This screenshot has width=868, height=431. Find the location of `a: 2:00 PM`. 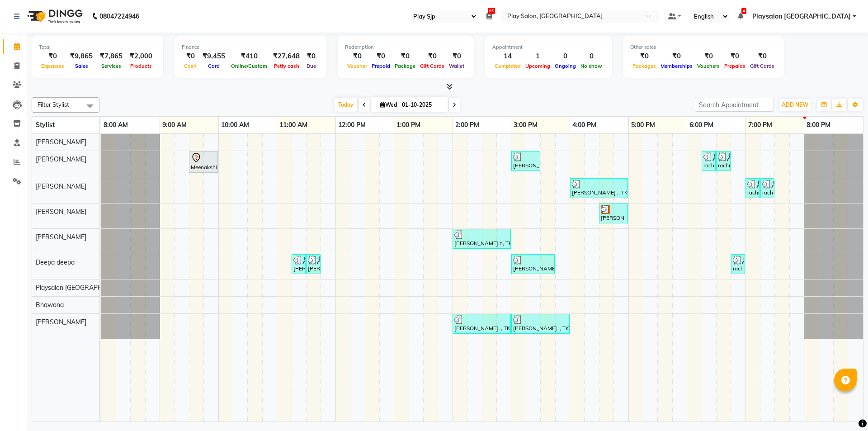

a: 2:00 PM is located at coordinates (467, 125).